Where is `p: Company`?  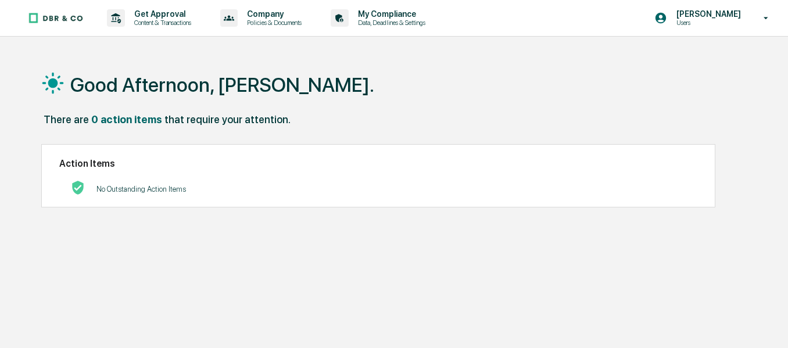 p: Company is located at coordinates (273, 14).